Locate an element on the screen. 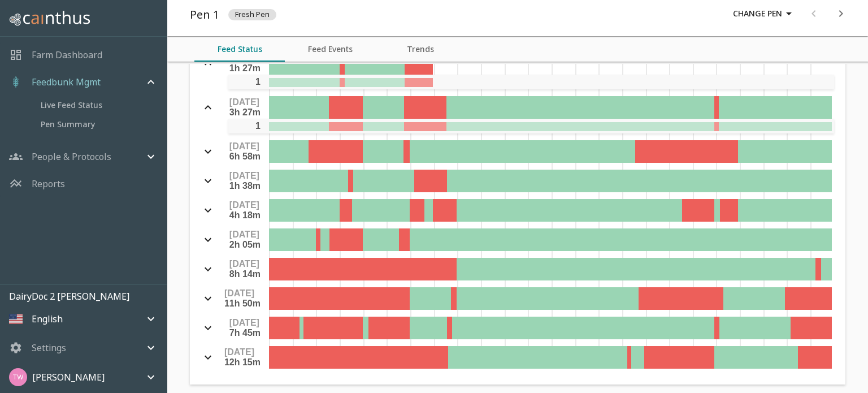 This screenshot has height=393, width=868. h5: Pen 1 is located at coordinates (205, 15).